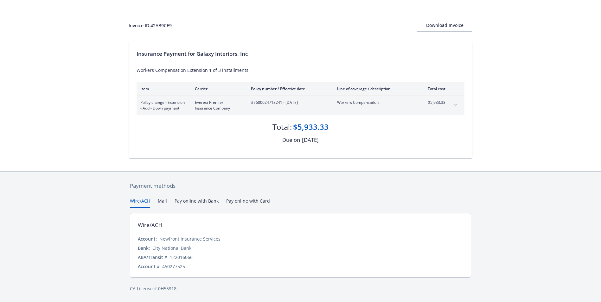  What do you see at coordinates (150, 25) in the screenshot?
I see `div: Invoice ID: 42AB9CE9` at bounding box center [150, 25].